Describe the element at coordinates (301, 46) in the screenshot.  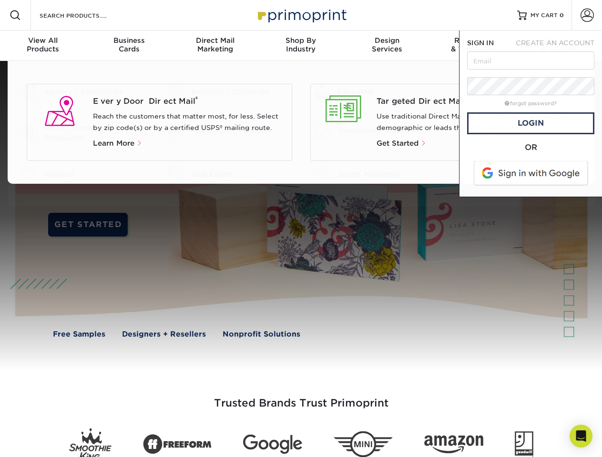
I see `a: Shop ByIndustry` at that location.